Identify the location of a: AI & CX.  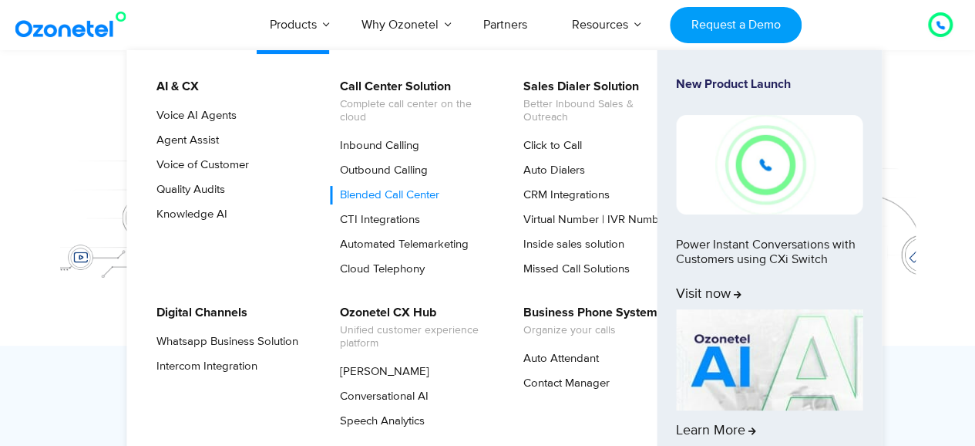
(173, 86).